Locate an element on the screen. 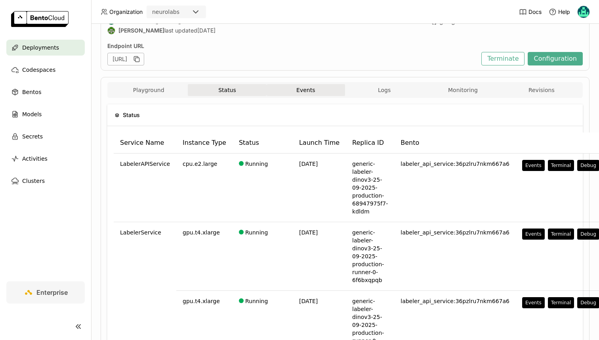  a: Codespaces is located at coordinates (46, 70).